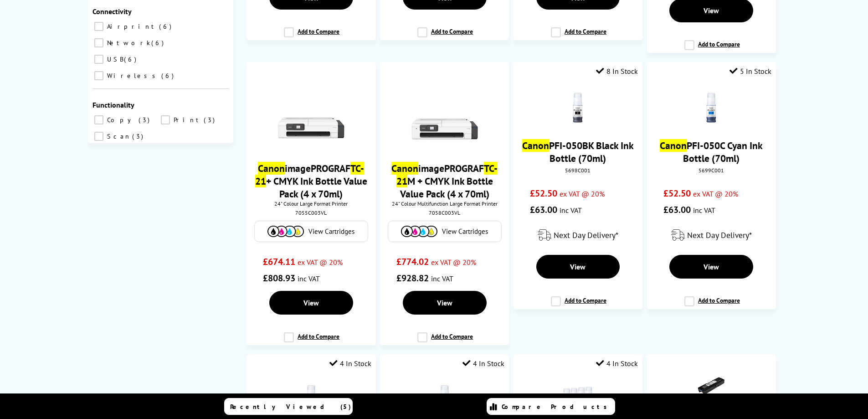 The image size is (868, 419). Describe the element at coordinates (578, 170) in the screenshot. I see `div: 5698C001` at that location.